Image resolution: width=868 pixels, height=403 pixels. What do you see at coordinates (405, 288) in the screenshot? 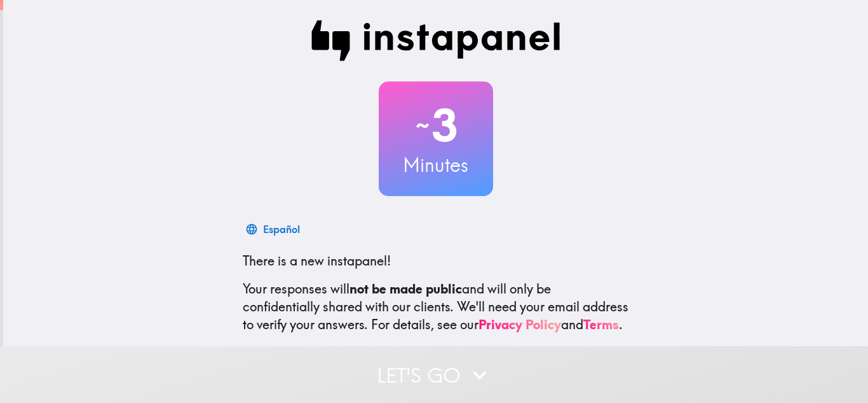
I see `b: not be made public` at bounding box center [405, 288].